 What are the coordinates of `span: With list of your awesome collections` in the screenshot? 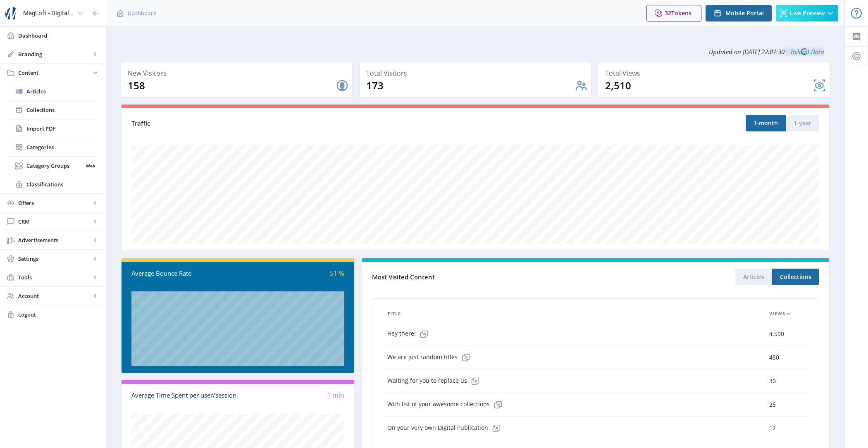 It's located at (447, 404).